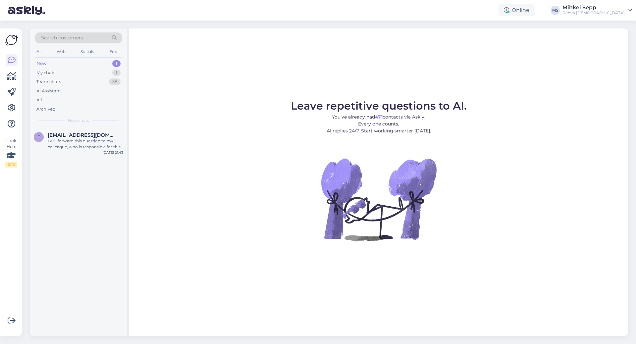  I want to click on div: Socials, so click(87, 52).